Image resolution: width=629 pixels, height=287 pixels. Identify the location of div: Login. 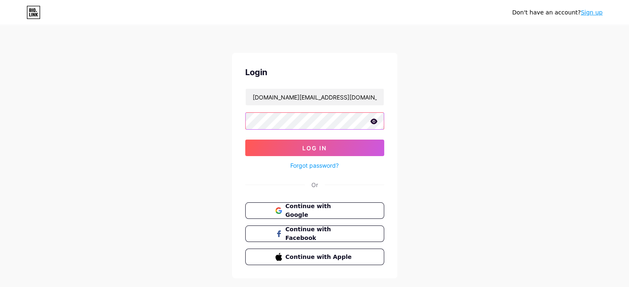
(315, 72).